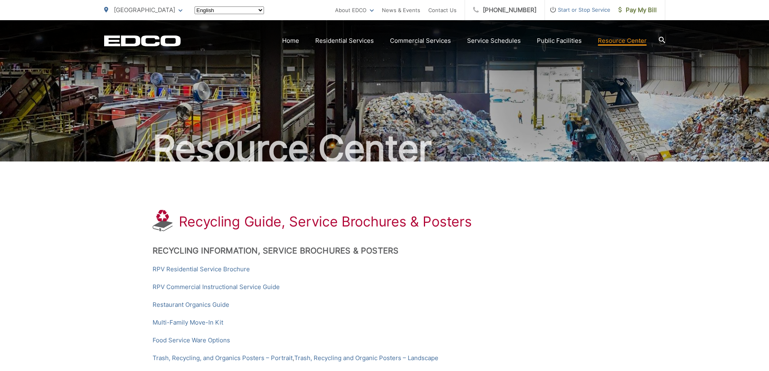 This screenshot has height=371, width=769. Describe the element at coordinates (201, 269) in the screenshot. I see `a: RPV Residential Service Brochure` at that location.